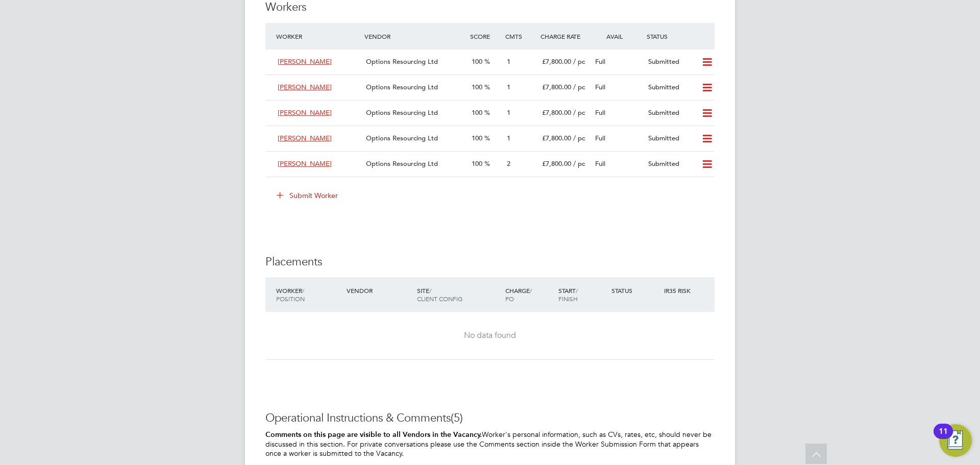  Describe the element at coordinates (290, 295) in the screenshot. I see `span: / Position` at that location.